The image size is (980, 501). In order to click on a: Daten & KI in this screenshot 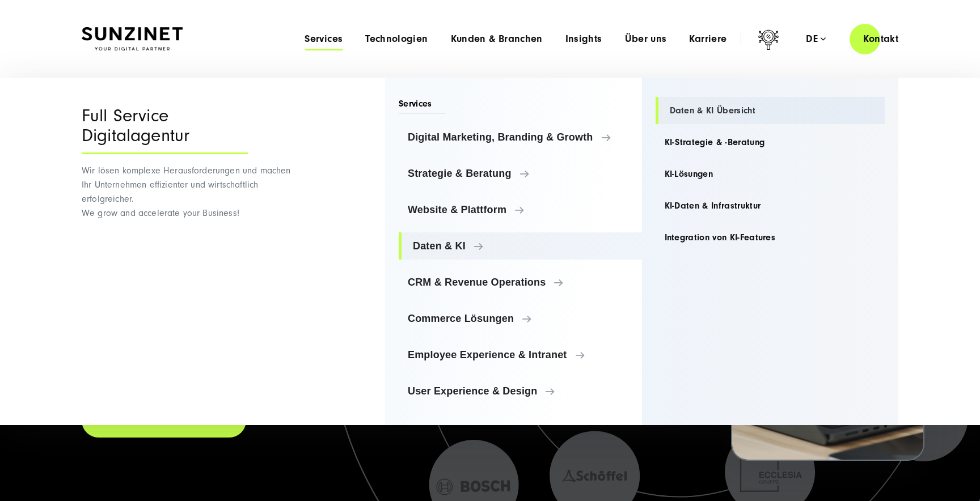, I will do `click(520, 246)`.